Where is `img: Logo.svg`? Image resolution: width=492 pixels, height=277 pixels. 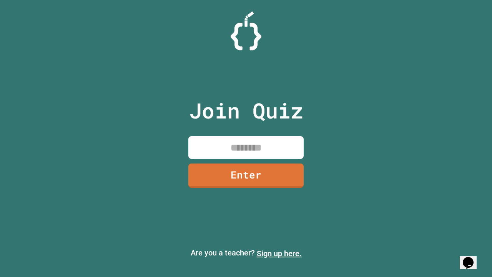
img: Logo.svg is located at coordinates (246, 31).